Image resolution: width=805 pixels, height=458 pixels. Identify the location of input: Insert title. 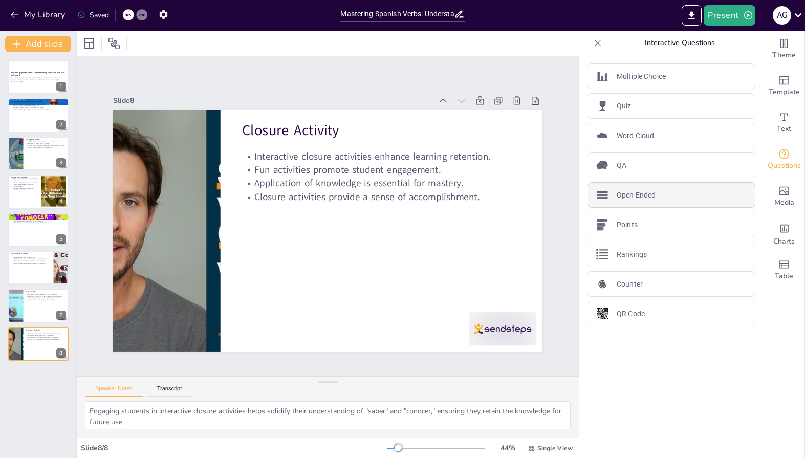
(397, 14).